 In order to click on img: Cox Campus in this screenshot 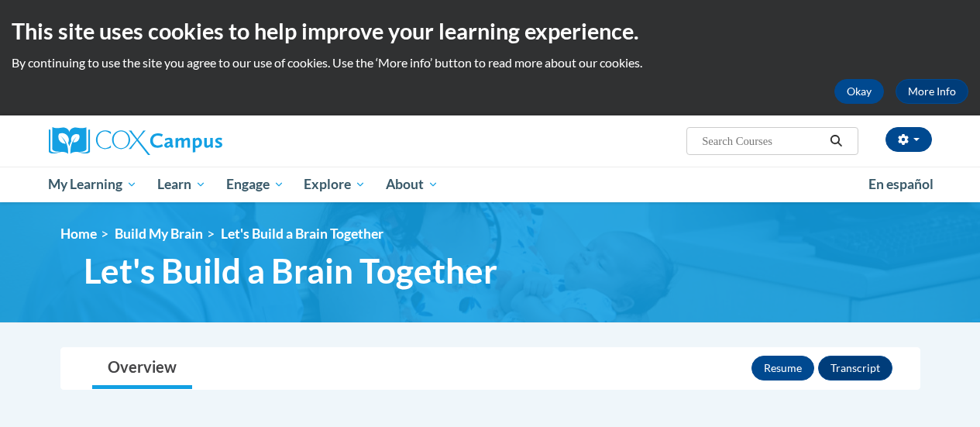, I will do `click(136, 141)`.